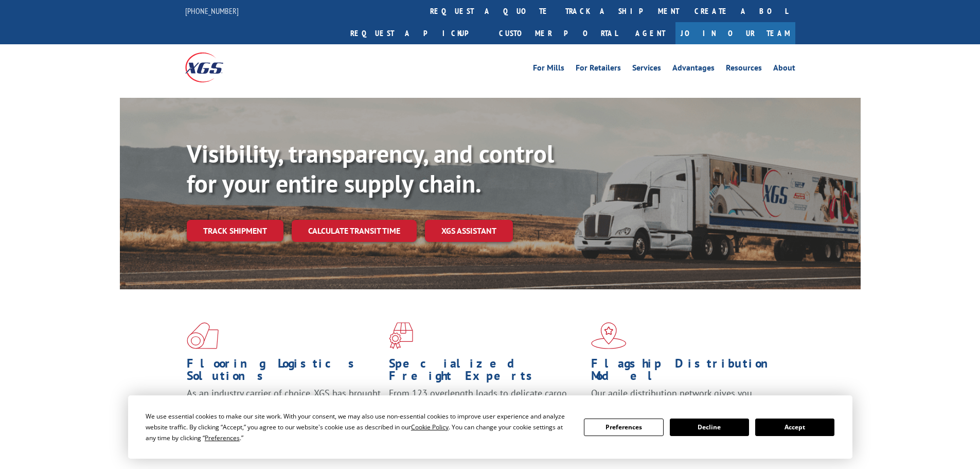 The width and height of the screenshot is (980, 469). I want to click on a: For Mills, so click(548, 70).